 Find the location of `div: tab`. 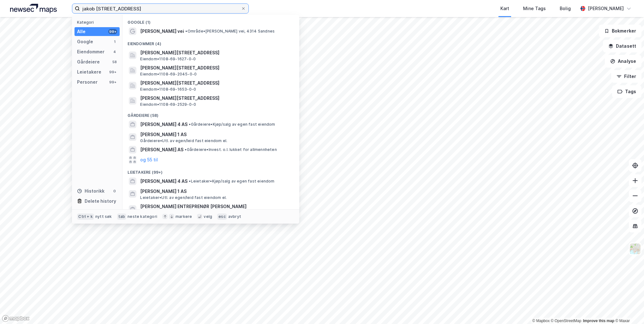

div: tab is located at coordinates (122, 217).